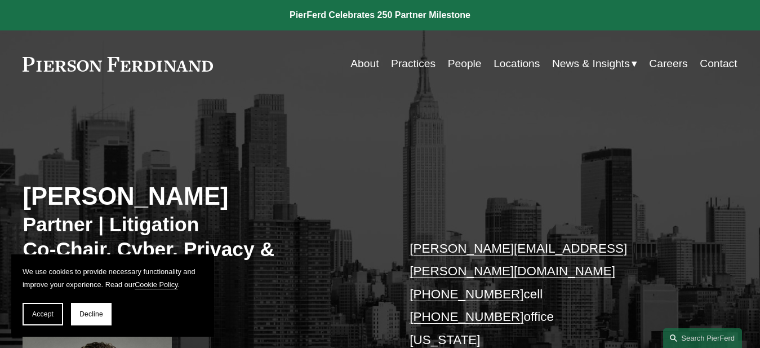 The image size is (760, 348). I want to click on span: Decline, so click(91, 314).